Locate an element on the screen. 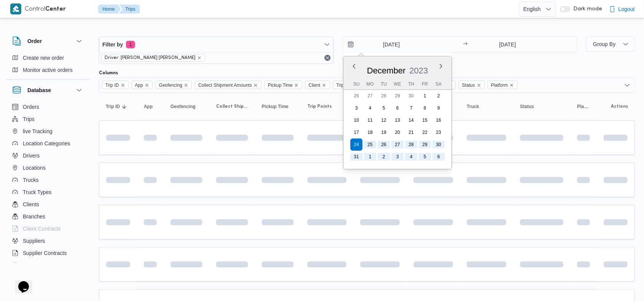 This screenshot has width=644, height=301. div: Sa is located at coordinates (439, 84).